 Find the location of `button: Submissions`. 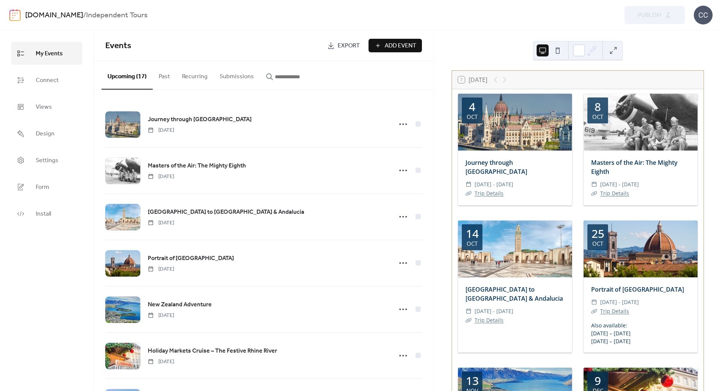

button: Submissions is located at coordinates (237, 75).